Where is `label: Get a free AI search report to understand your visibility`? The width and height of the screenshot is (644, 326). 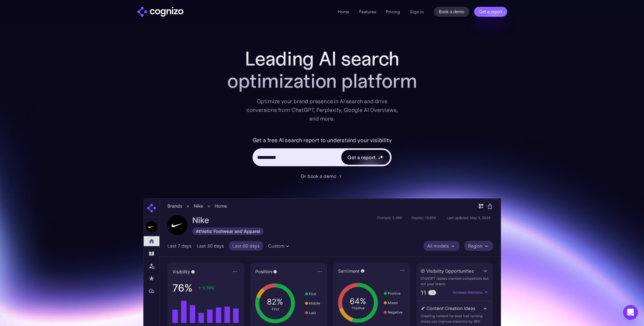
label: Get a free AI search report to understand your visibility is located at coordinates (322, 140).